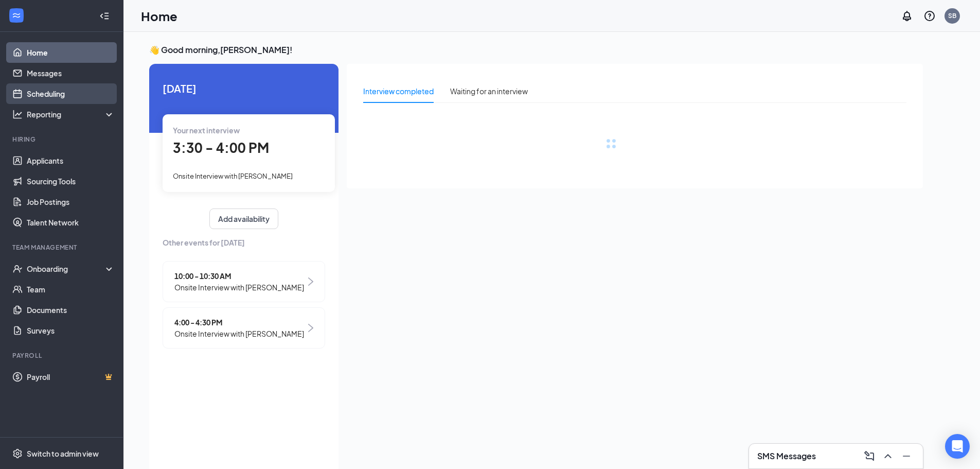  What do you see at coordinates (105, 16) in the screenshot?
I see `svg: Collapse` at bounding box center [105, 16].